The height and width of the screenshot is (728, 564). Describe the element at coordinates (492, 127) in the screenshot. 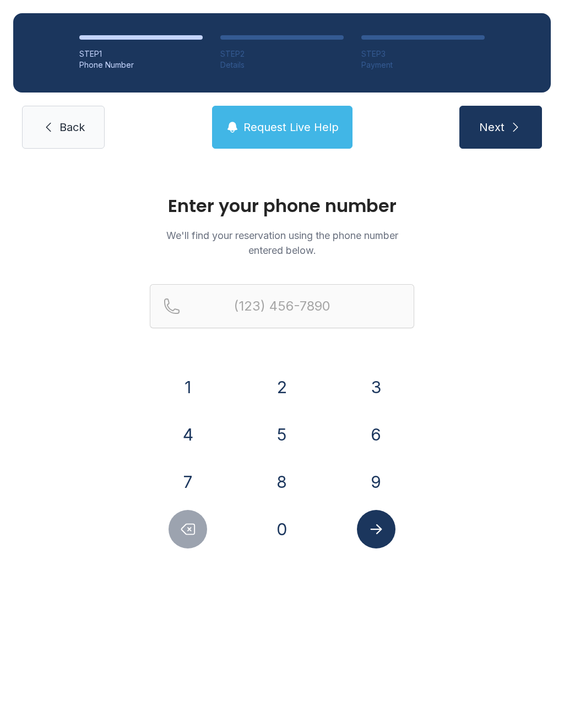

I see `span: Next` at that location.